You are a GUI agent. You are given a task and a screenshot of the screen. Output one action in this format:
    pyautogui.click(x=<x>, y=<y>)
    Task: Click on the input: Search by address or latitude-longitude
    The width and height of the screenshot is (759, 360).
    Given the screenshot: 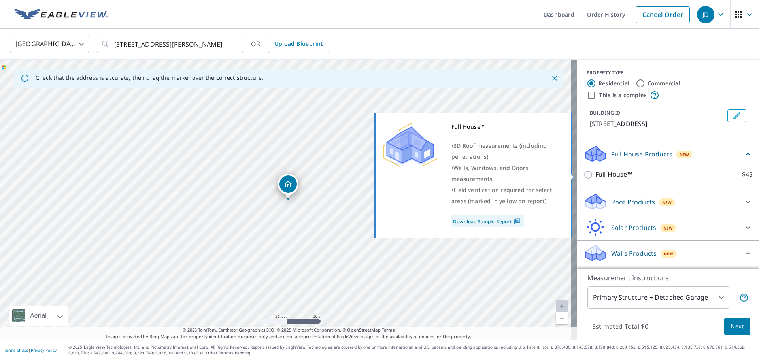 What is the action you would take?
    pyautogui.click(x=170, y=44)
    